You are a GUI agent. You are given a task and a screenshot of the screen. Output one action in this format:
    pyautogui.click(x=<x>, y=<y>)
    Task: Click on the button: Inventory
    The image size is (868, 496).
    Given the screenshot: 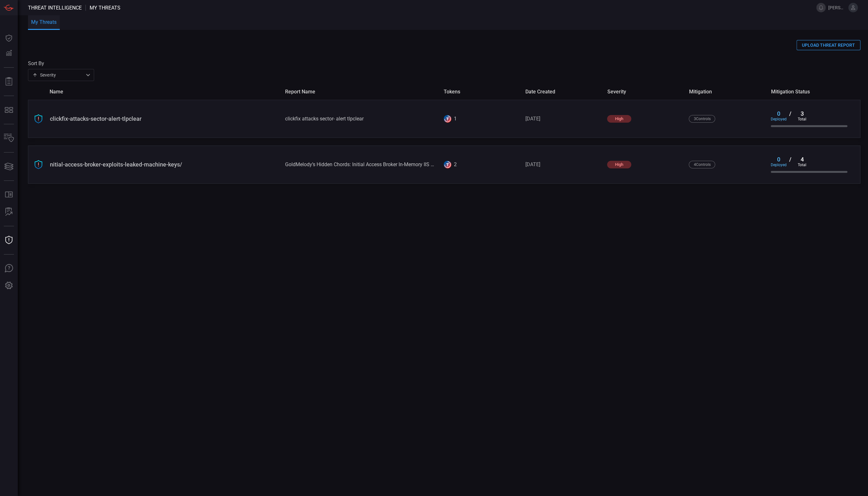 What is the action you would take?
    pyautogui.click(x=9, y=138)
    